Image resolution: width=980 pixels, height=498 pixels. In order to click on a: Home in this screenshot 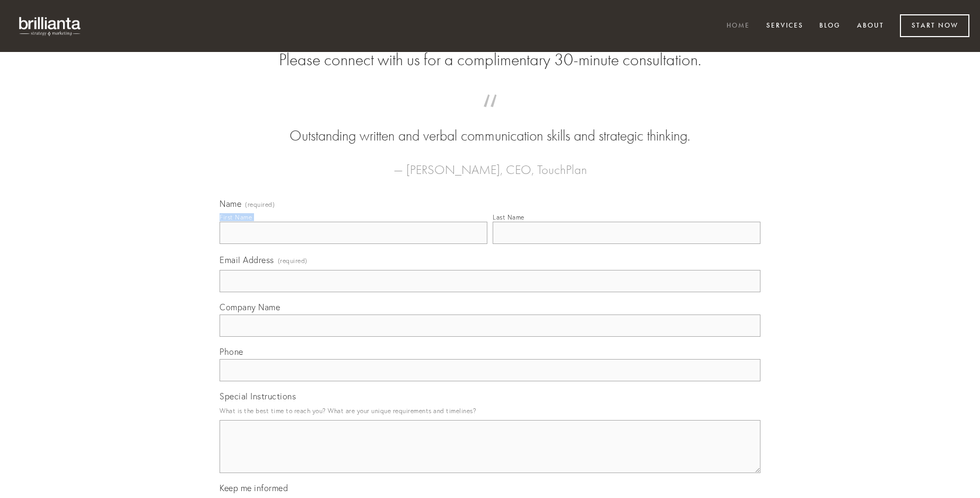, I will do `click(739, 26)`.